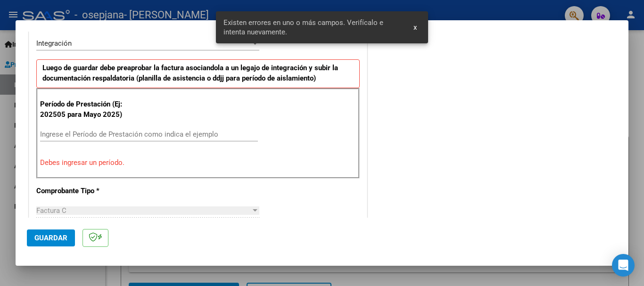 This screenshot has height=286, width=644. What do you see at coordinates (87, 109) in the screenshot?
I see `p: Período de Prestación (Ej: 202505 para Mayo 2025)` at bounding box center [87, 109].